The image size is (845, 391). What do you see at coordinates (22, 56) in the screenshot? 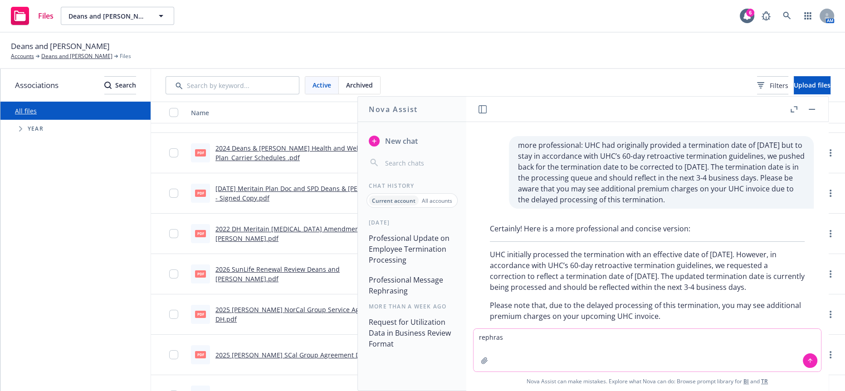
I see `a: Accounts` at bounding box center [22, 56].